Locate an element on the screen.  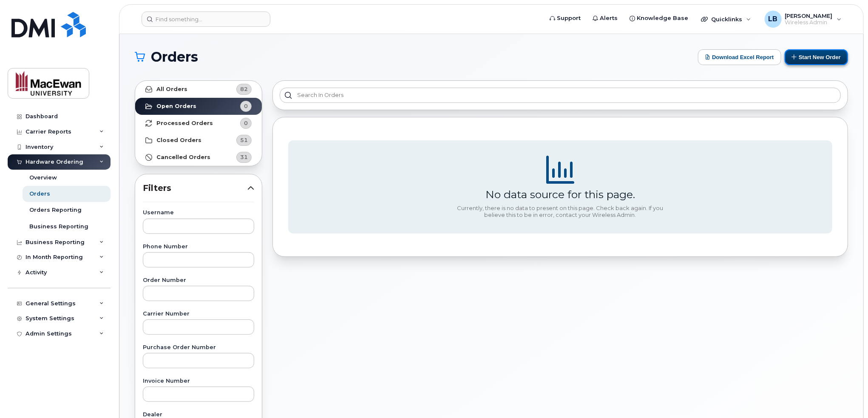
div: No data source for this page. is located at coordinates (560, 194).